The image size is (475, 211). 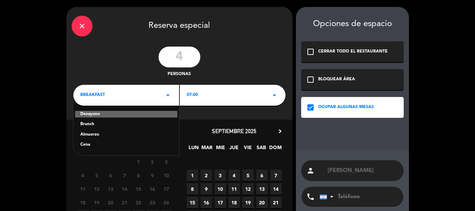 What do you see at coordinates (193, 149) in the screenshot?
I see `span: LUN` at bounding box center [193, 149].